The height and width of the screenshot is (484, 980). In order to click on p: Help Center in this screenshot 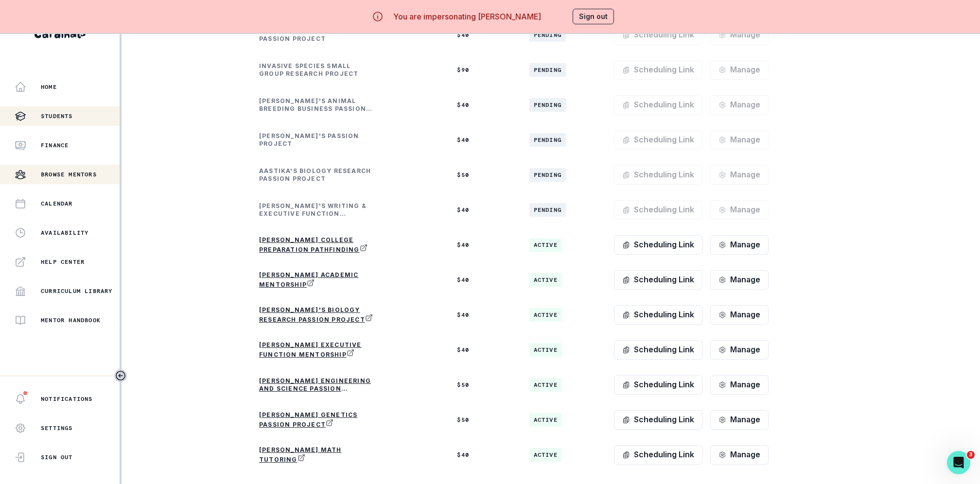, I will do `click(63, 262)`.